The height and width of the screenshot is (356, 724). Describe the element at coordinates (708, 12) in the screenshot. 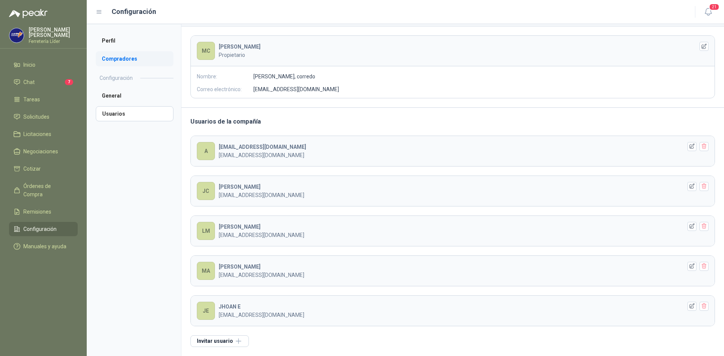

I see `button: 21` at that location.